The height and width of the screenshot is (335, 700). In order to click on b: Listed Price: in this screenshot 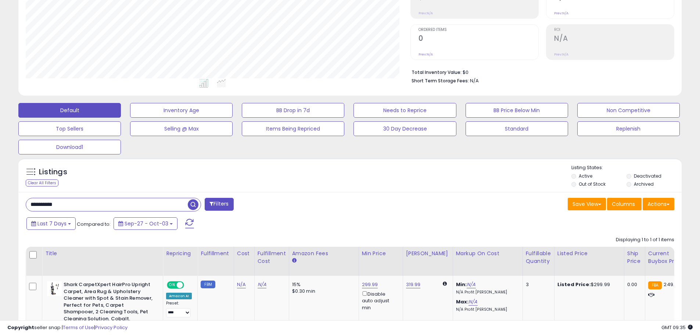, I will do `click(574, 284)`.